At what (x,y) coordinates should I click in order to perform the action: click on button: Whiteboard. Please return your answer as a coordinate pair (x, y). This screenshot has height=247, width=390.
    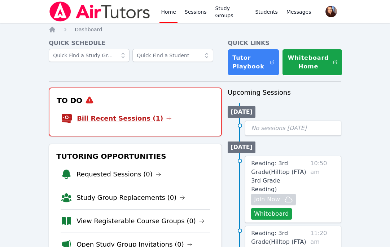
    Looking at the image, I should click on (271, 214).